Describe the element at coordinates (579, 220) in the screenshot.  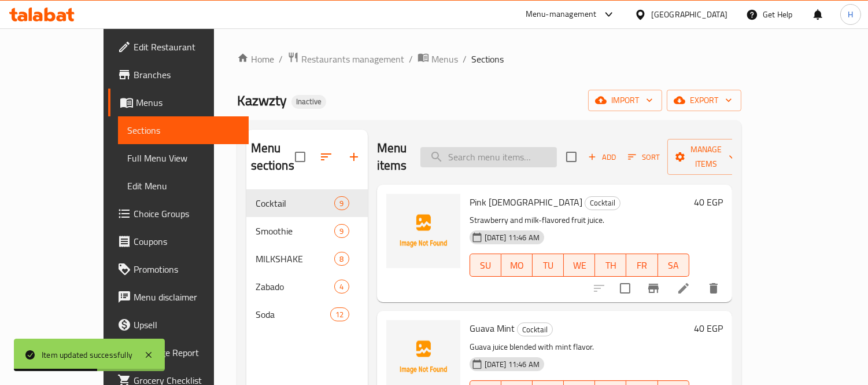
I see `p: Strawberry and milk-flavored fruit juice.` at that location.